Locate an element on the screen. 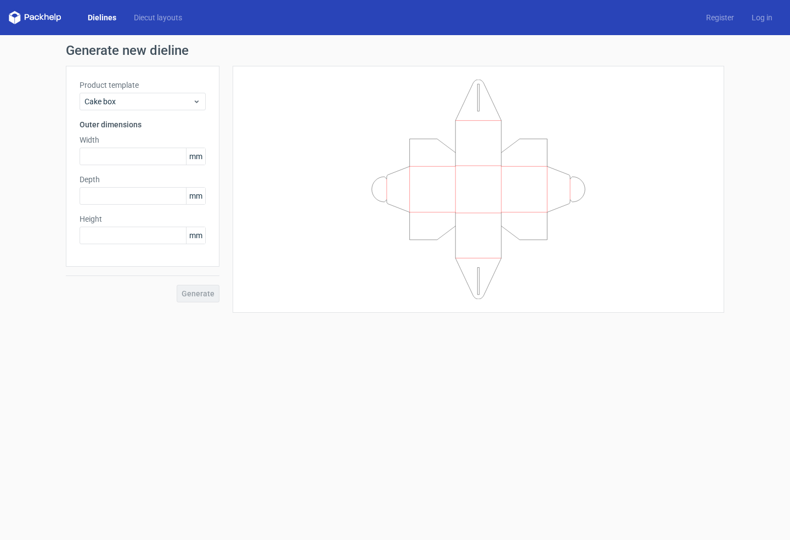 This screenshot has width=790, height=540. h3: Outer dimensions is located at coordinates (143, 124).